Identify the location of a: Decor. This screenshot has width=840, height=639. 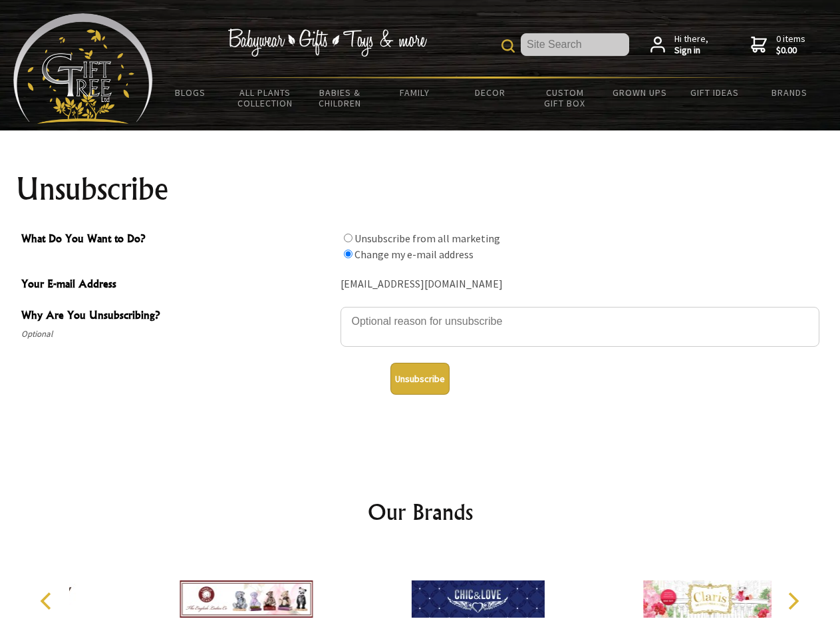
(490, 93).